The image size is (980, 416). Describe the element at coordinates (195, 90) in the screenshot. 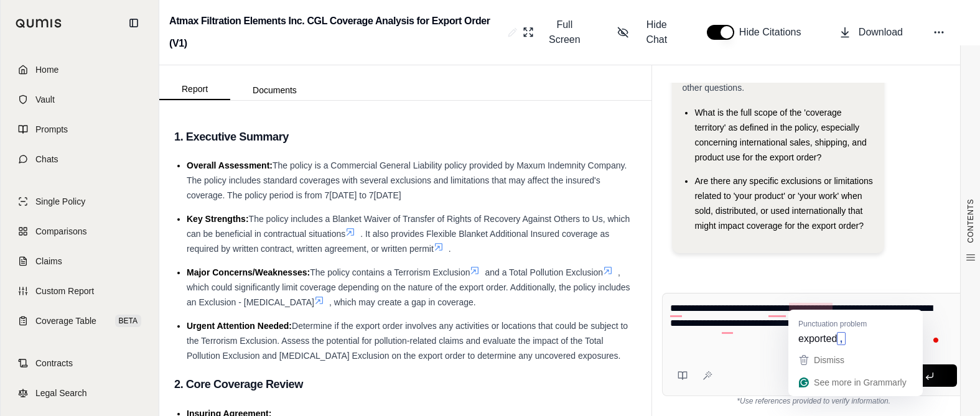

I see `button: Report` at that location.